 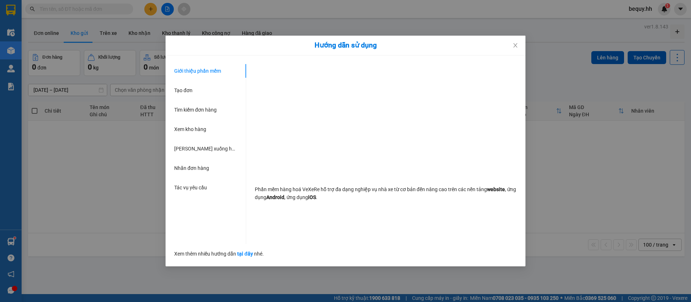 What do you see at coordinates (195, 110) in the screenshot?
I see `span: Tìm kiếm đơn hàng` at bounding box center [195, 110].